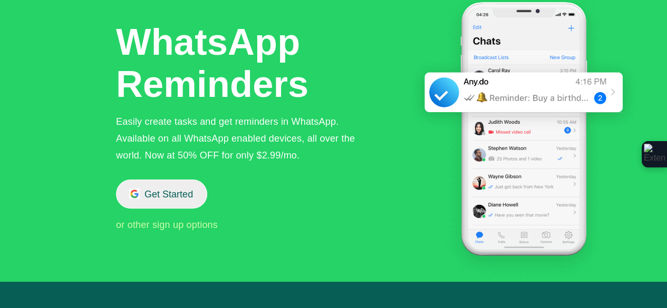 The height and width of the screenshot is (308, 667). What do you see at coordinates (161, 194) in the screenshot?
I see `button: Get Started` at bounding box center [161, 194].